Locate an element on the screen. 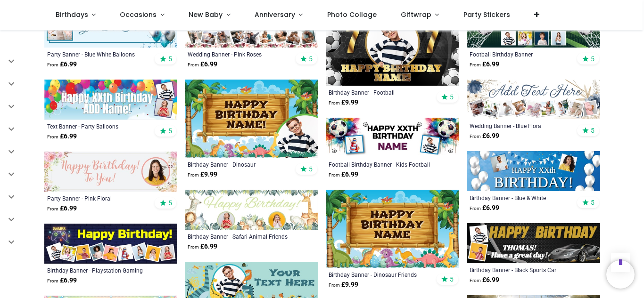 This screenshot has width=644, height=298. a: Football Birthday Banner is located at coordinates (521, 54).